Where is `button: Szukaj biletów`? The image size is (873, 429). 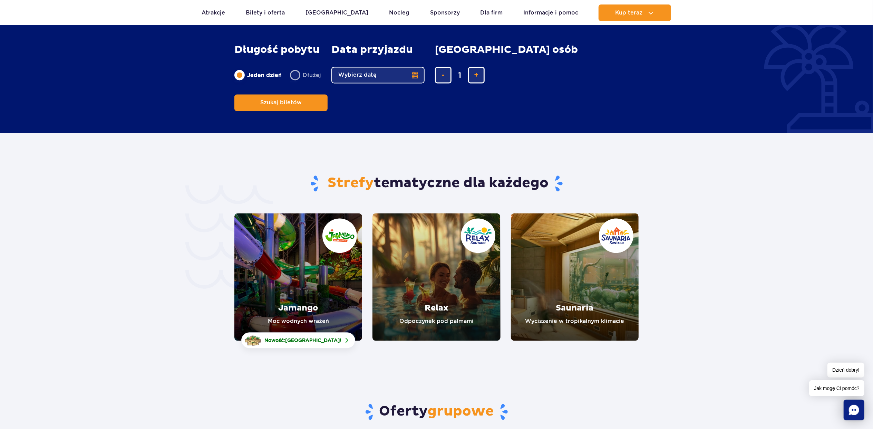
button: Szukaj biletów is located at coordinates (281, 103).